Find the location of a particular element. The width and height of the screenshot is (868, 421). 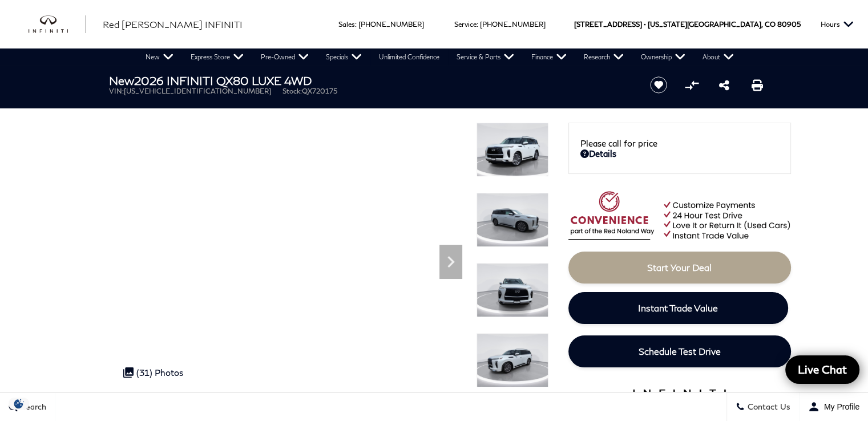

span: Please call for price is located at coordinates (619, 143).